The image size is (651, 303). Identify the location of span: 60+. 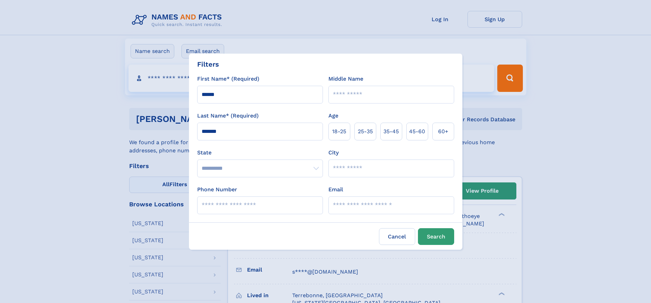
(443, 132).